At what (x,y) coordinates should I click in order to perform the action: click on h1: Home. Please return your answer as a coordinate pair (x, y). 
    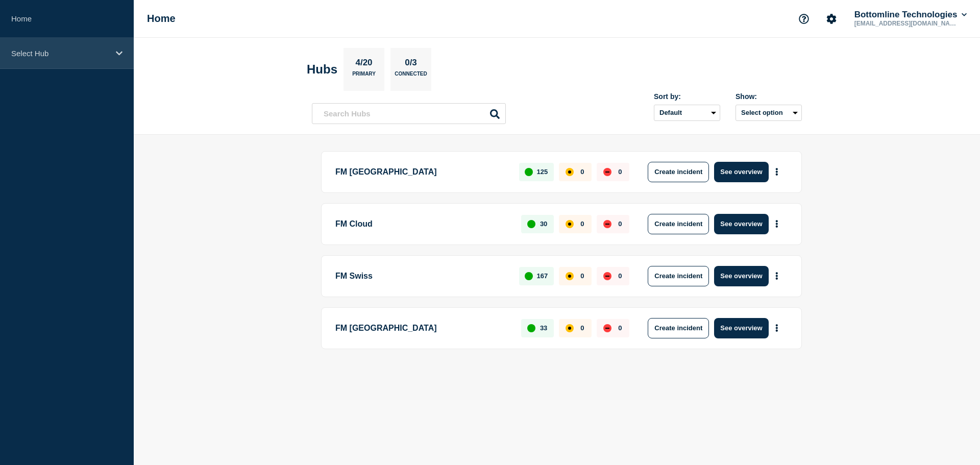
    Looking at the image, I should click on (161, 18).